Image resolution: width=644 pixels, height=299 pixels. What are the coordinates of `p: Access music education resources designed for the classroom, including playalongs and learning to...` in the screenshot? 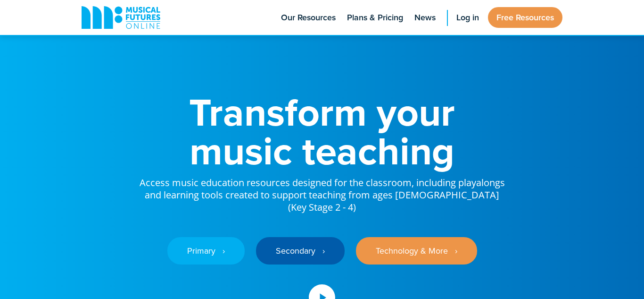 It's located at (322, 191).